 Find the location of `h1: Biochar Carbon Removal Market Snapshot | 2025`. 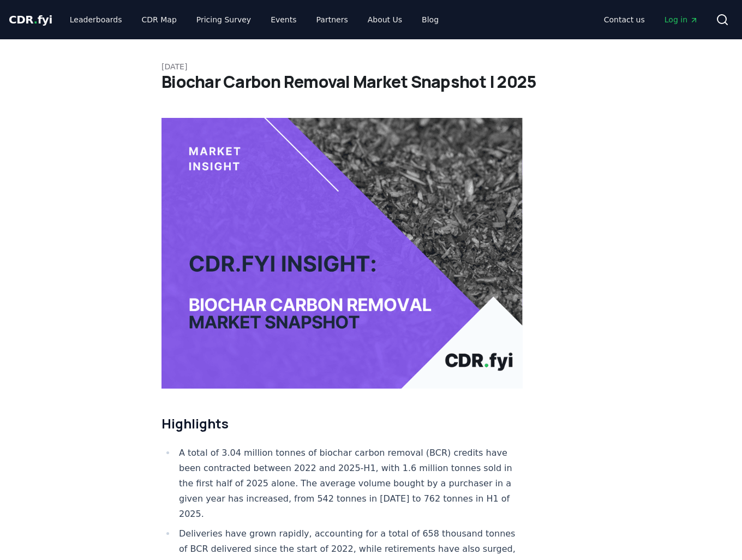

h1: Biochar Carbon Removal Market Snapshot | 2025 is located at coordinates (371, 82).